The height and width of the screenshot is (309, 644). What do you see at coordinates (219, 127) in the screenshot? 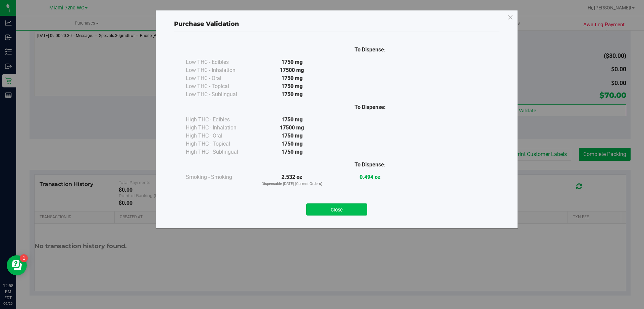
I see `div: High THC - Inhalation` at bounding box center [219, 127].